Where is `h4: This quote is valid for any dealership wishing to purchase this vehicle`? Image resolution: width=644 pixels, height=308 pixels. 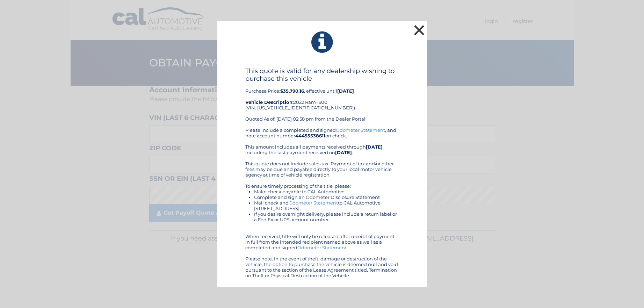 h4: This quote is valid for any dealership wishing to purchase this vehicle is located at coordinates (323, 75).